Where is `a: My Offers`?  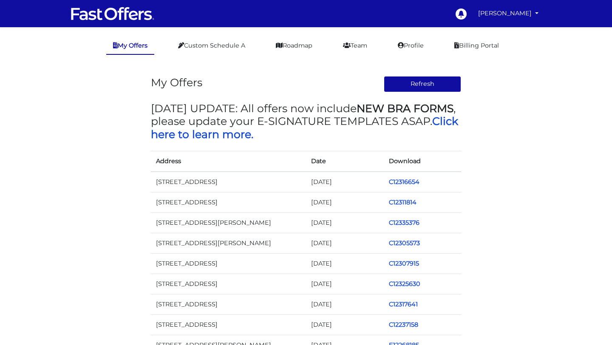 a: My Offers is located at coordinates (130, 46).